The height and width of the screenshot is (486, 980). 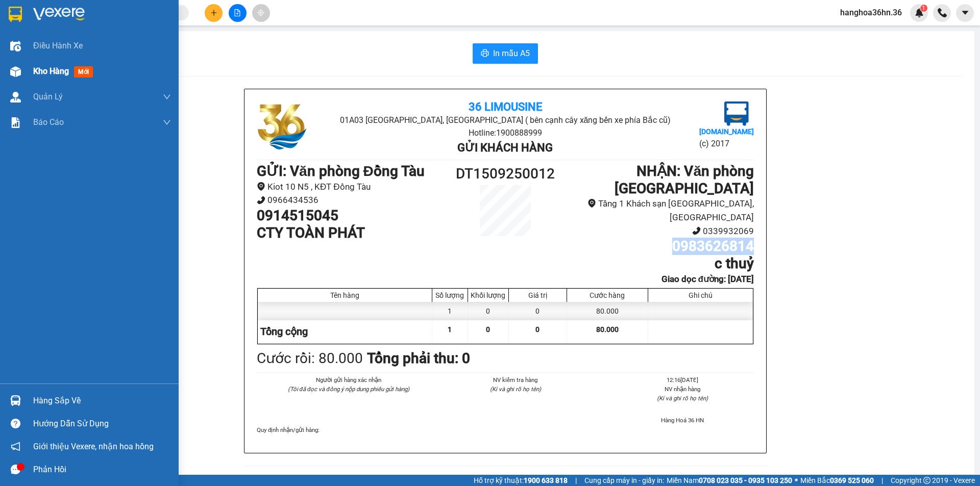 What do you see at coordinates (726, 144) in the screenshot?
I see `li: (c) 2017` at bounding box center [726, 144].